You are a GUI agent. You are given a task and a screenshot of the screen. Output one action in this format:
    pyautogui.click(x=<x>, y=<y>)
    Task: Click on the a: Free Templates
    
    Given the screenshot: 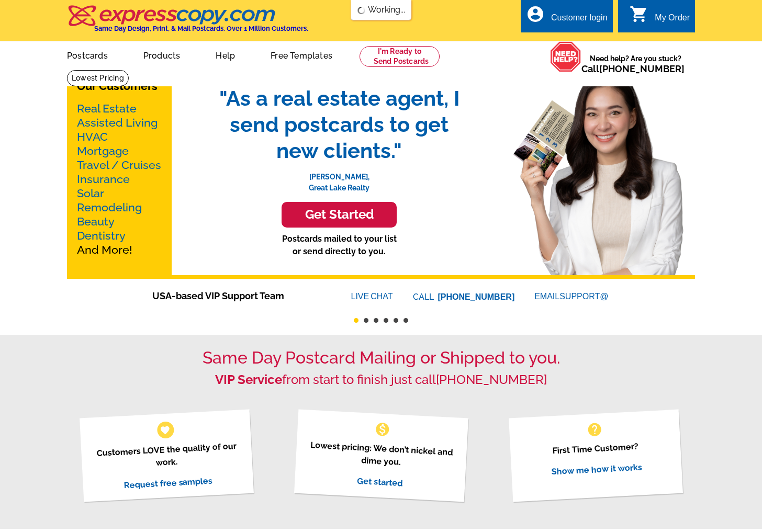 What is the action you would take?
    pyautogui.click(x=301, y=54)
    